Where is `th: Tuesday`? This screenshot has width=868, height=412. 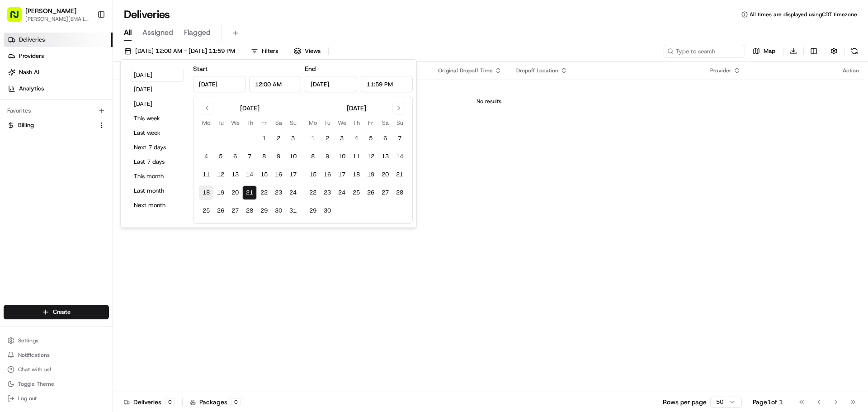
th: Tuesday is located at coordinates (220, 123).